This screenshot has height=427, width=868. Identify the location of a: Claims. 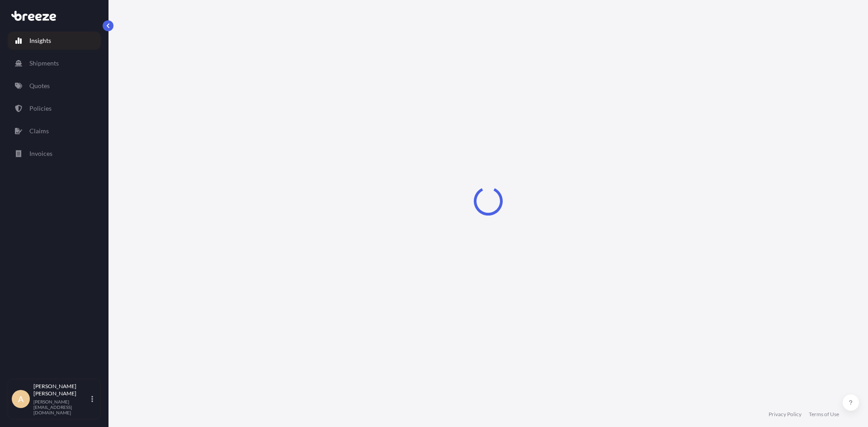
(54, 131).